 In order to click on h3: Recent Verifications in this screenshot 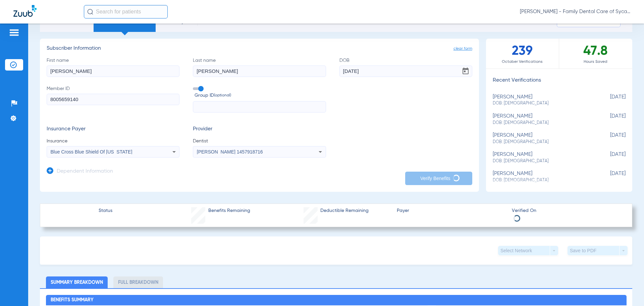, I will do `click(559, 81)`.